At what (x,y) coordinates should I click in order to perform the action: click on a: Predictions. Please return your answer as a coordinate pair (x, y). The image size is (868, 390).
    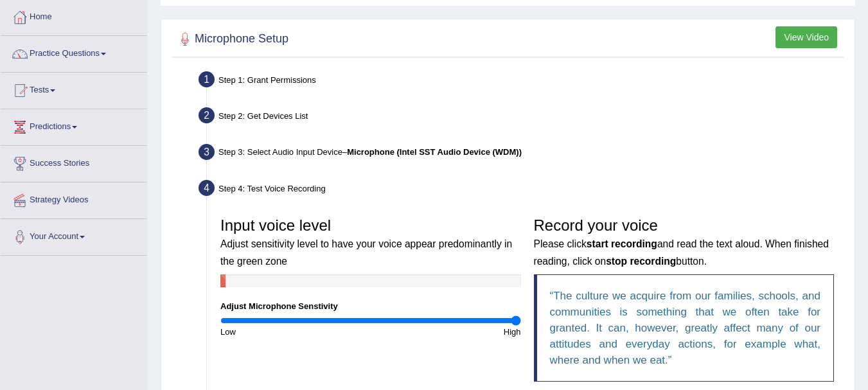
    Looking at the image, I should click on (73, 125).